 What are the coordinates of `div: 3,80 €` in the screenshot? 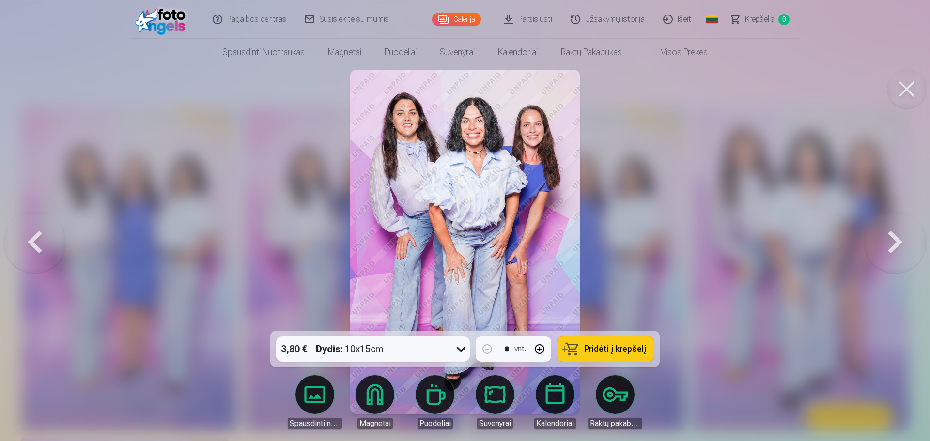 It's located at (294, 349).